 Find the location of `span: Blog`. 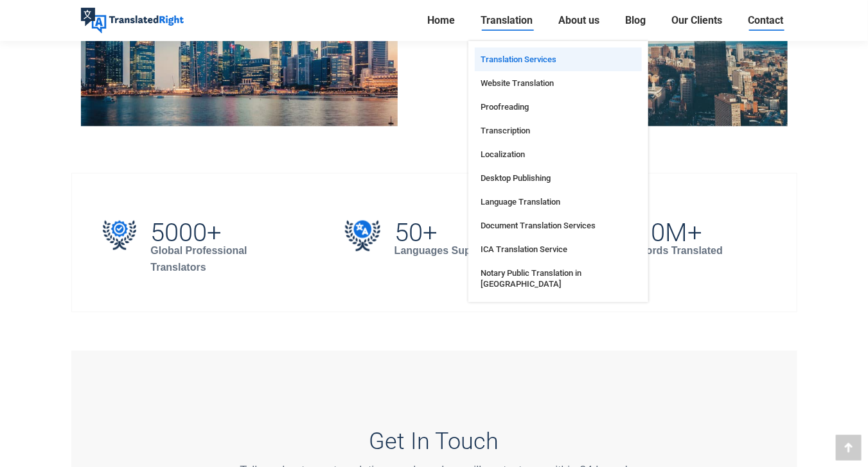

span: Blog is located at coordinates (636, 20).